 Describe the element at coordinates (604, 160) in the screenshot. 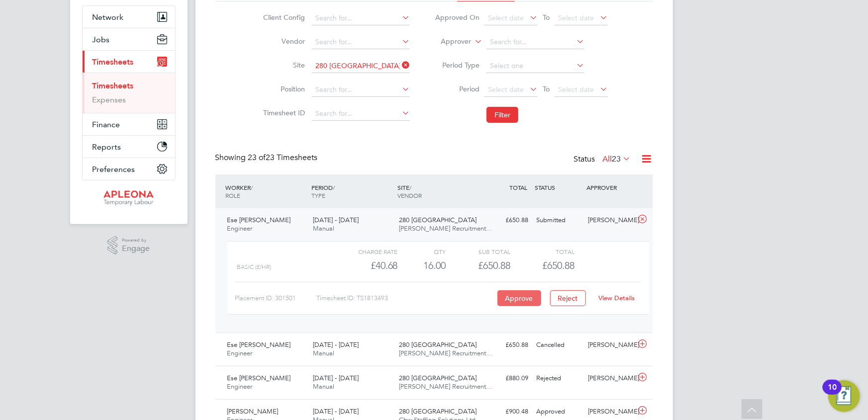

I see `div: Status` at that location.